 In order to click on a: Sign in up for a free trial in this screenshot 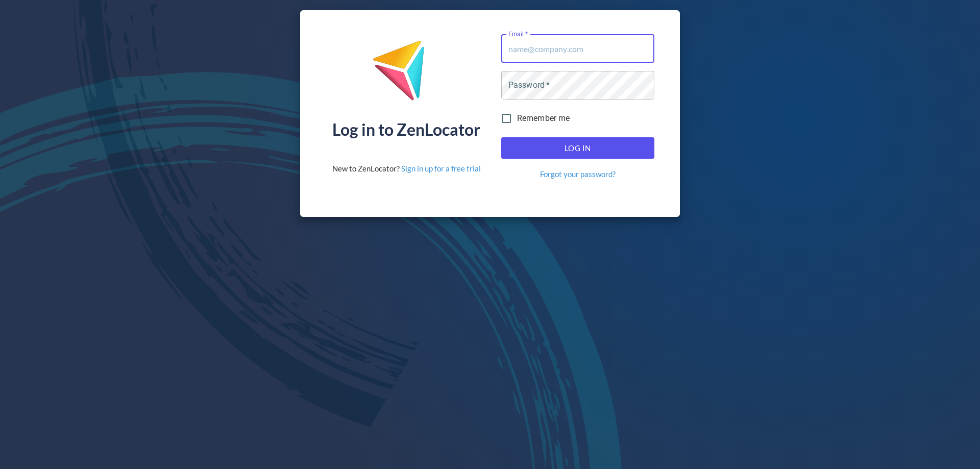, I will do `click(441, 168)`.